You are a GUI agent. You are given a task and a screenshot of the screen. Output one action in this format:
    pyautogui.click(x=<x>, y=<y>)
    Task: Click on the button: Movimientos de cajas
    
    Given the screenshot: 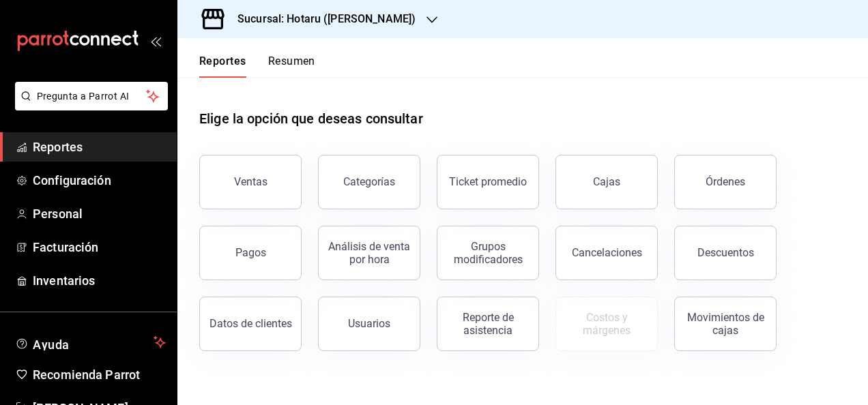 What is the action you would take?
    pyautogui.click(x=725, y=324)
    